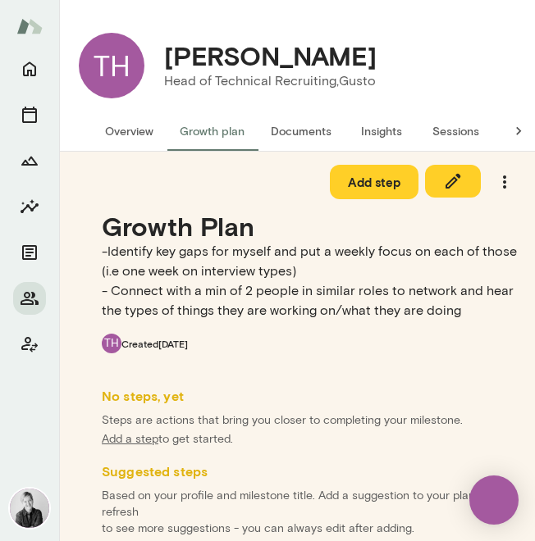 The width and height of the screenshot is (535, 541). I want to click on button: Client app, so click(30, 344).